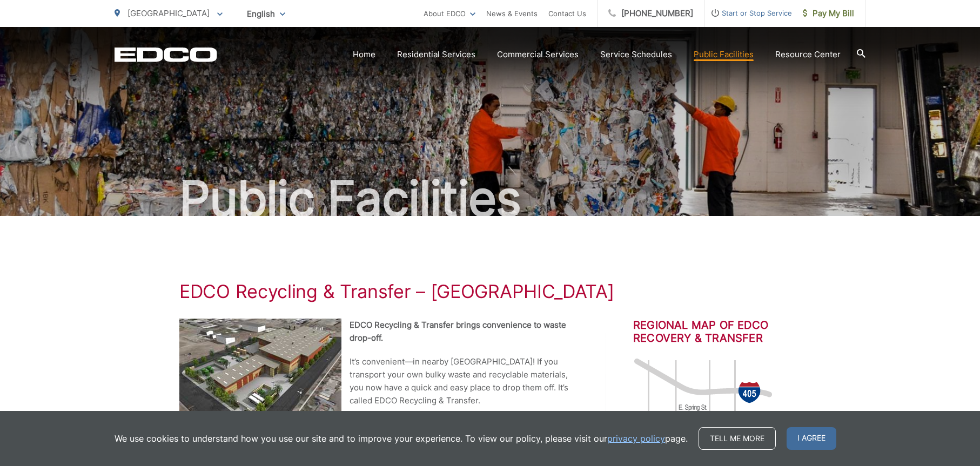 Image resolution: width=980 pixels, height=466 pixels. I want to click on a: Public Facilities, so click(724, 55).